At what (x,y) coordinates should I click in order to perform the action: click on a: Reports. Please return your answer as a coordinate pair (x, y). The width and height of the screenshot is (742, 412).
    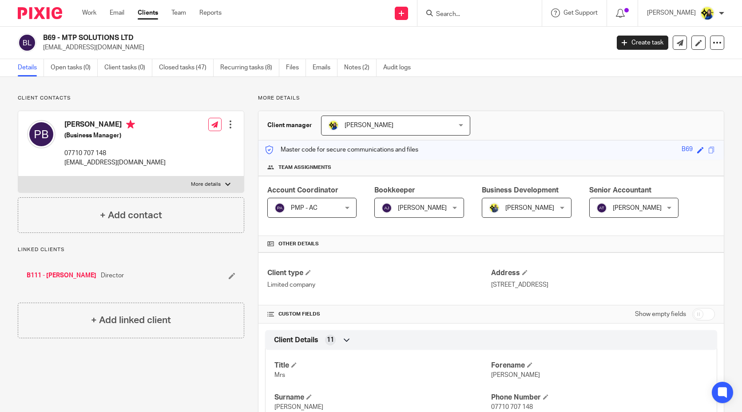
    Looking at the image, I should click on (211, 13).